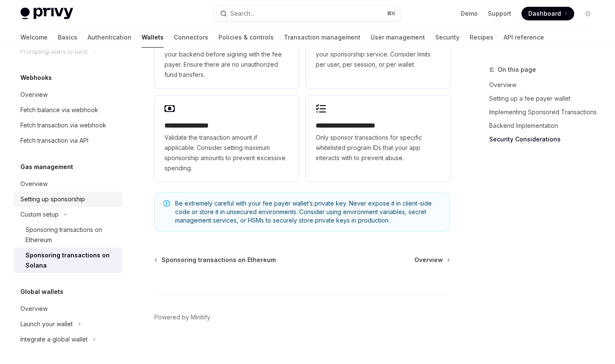 This screenshot has height=364, width=615. I want to click on button: Open search, so click(308, 14).